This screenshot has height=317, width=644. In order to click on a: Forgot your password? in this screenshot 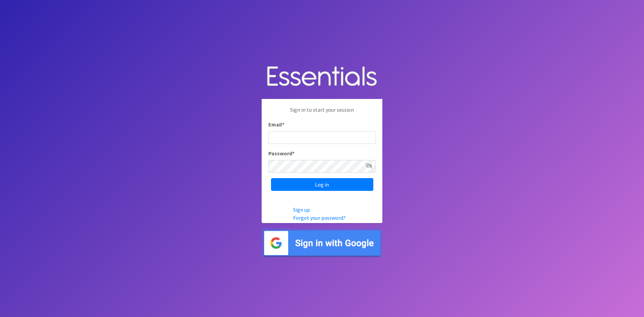, I will do `click(319, 218)`.